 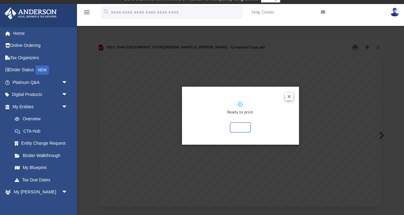 I want to click on a: Tax Due Dates, so click(x=43, y=180).